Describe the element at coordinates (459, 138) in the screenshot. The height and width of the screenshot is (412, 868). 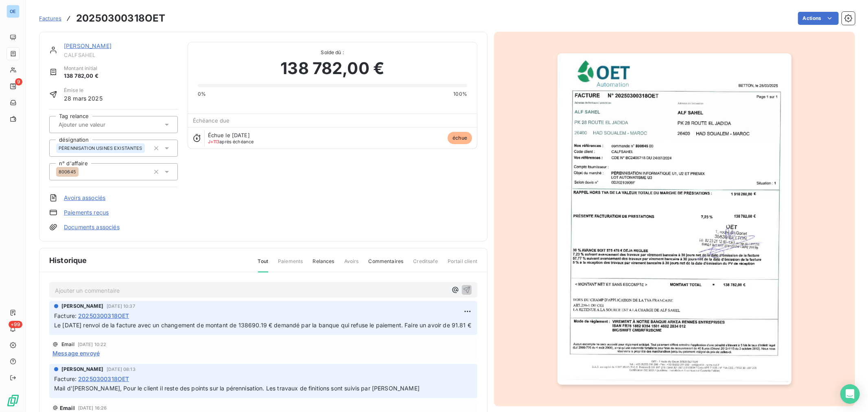
I see `span: échue` at that location.